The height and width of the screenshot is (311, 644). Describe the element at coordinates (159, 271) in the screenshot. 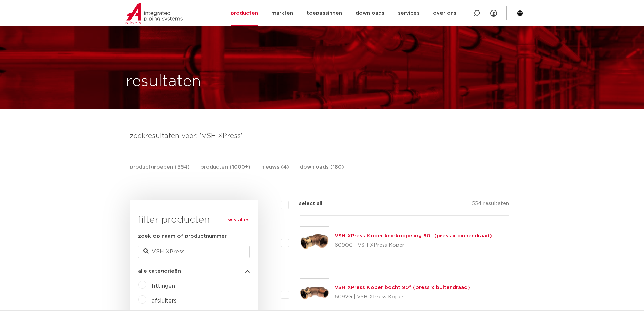

I see `span: alle categorieën` at that location.